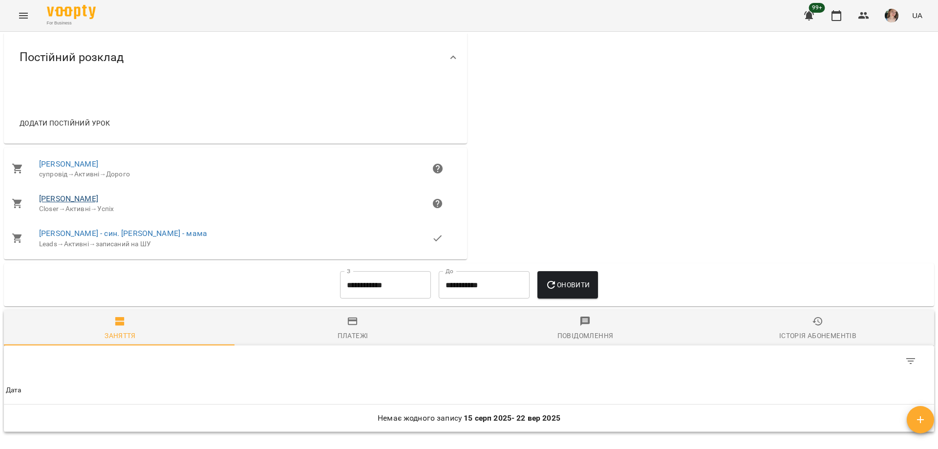 This screenshot has width=938, height=449. Describe the element at coordinates (236, 57) in the screenshot. I see `div: Постійний розклад` at that location.